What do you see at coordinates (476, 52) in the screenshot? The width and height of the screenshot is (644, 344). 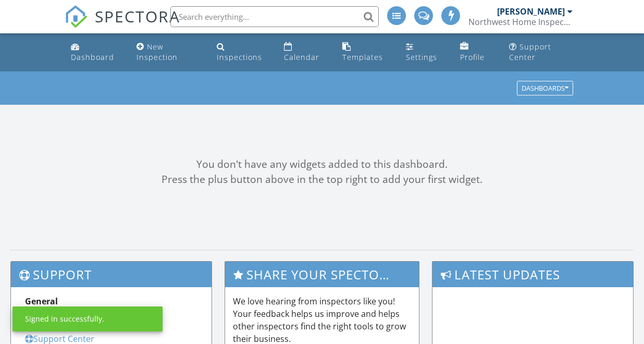 I see `a: Profile` at bounding box center [476, 52].